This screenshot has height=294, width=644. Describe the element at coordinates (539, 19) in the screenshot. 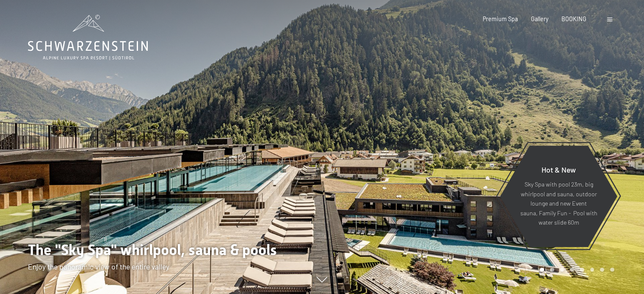

I see `span: Gallery` at that location.